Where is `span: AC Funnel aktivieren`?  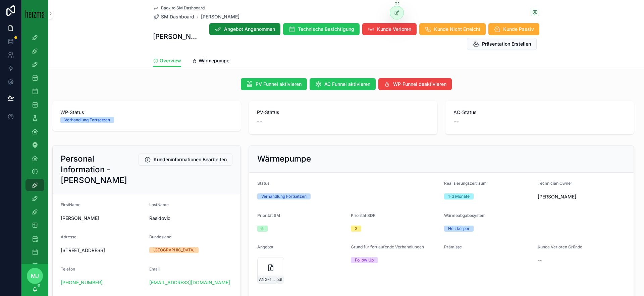 span: AC Funnel aktivieren is located at coordinates (347, 84).